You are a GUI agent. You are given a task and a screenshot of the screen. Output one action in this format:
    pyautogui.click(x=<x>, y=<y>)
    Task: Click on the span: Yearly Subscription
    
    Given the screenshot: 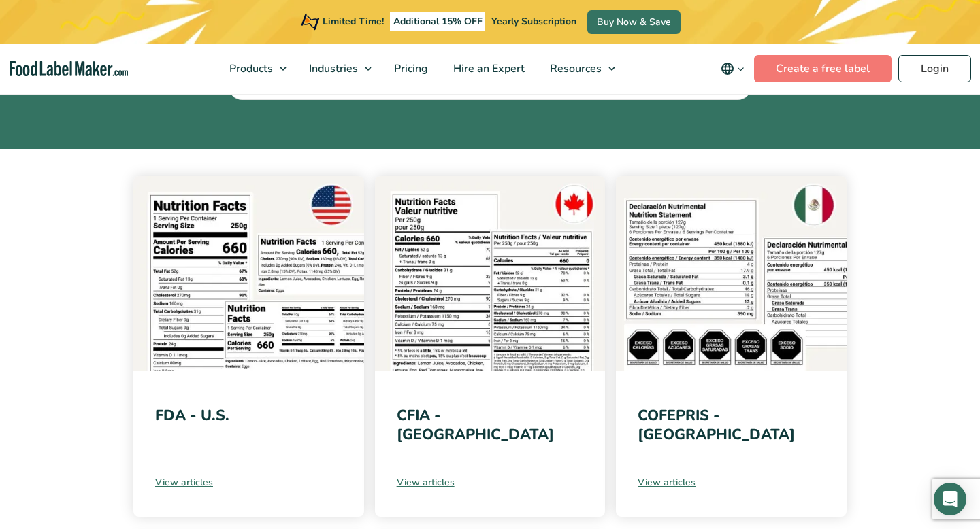 What is the action you would take?
    pyautogui.click(x=533, y=21)
    